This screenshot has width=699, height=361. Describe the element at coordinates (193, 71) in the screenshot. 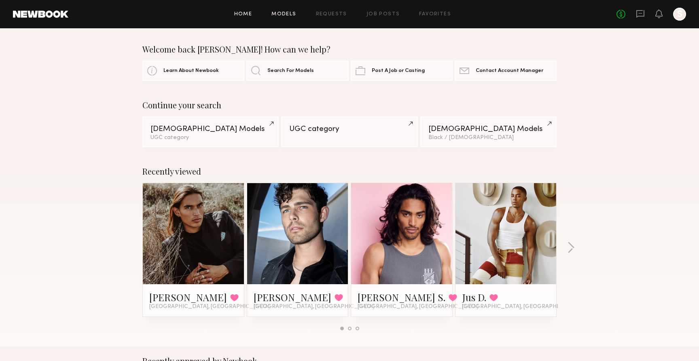

I see `a: Learn About Newbook` at that location.